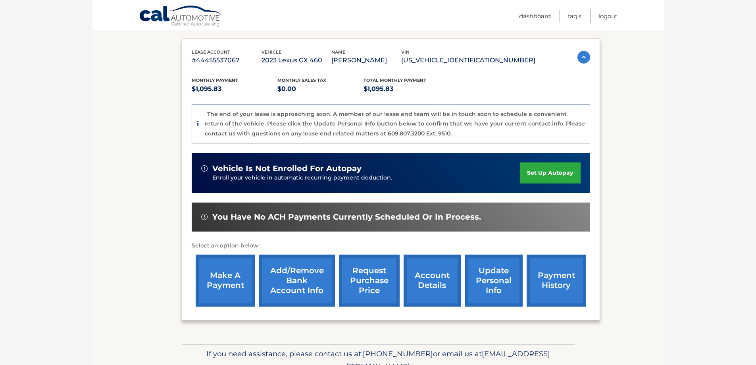 This screenshot has width=756, height=365. Describe the element at coordinates (557, 280) in the screenshot. I see `a: payment history` at that location.